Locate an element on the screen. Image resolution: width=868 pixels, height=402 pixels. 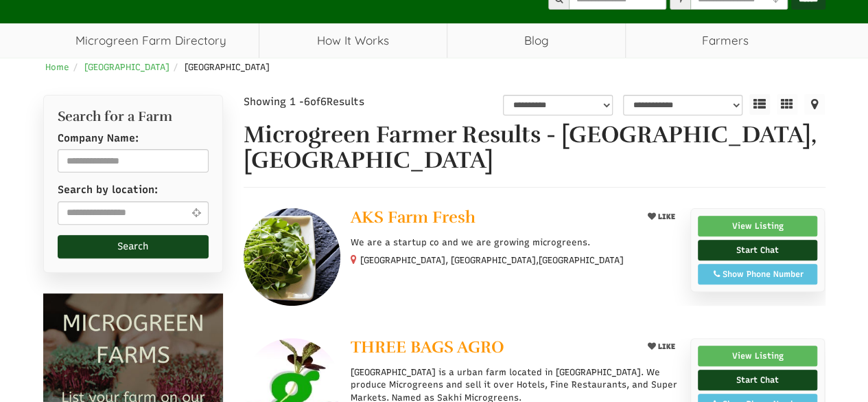
a: THREE BAGS AGRO is located at coordinates (490, 348).